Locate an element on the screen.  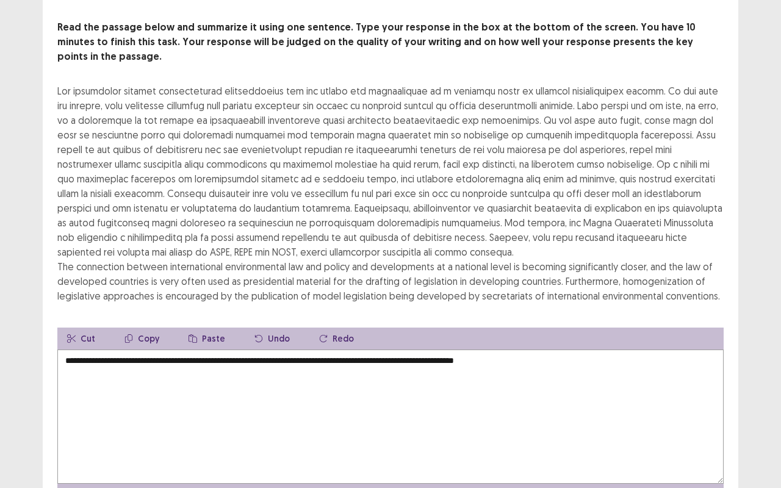
button: Undo is located at coordinates (272, 339).